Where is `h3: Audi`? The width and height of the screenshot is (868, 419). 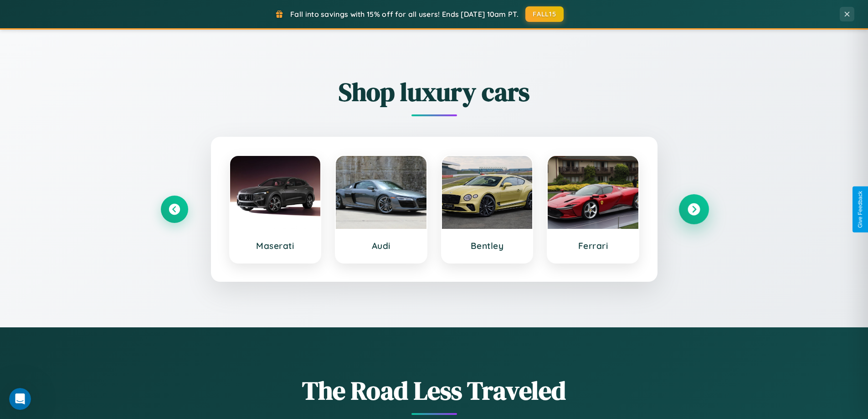
h3: Audi is located at coordinates (381, 246).